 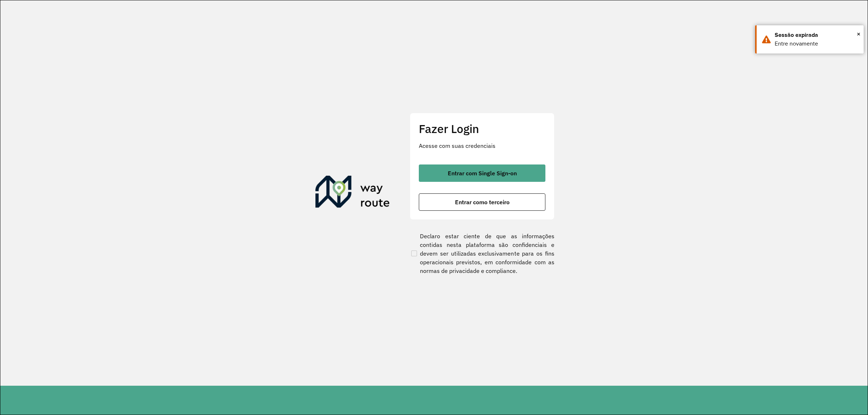 I want to click on label: Declaro estar ciente de que as informações contidas nesta plataforma são confidenciais e devem se..., so click(x=482, y=253).